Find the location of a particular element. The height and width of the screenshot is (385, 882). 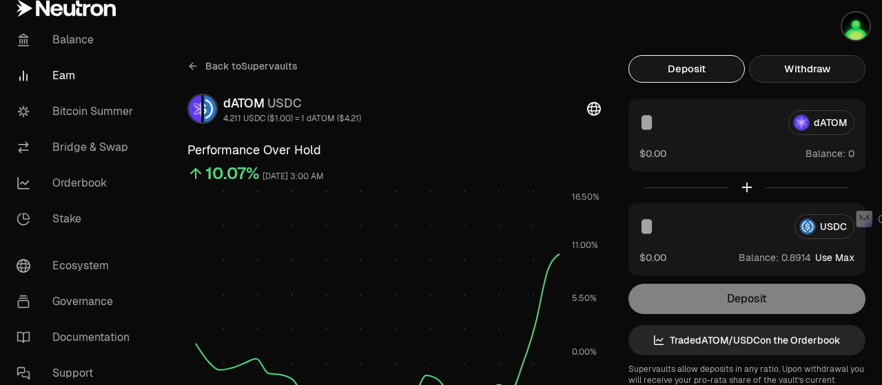

a: Ecosystem is located at coordinates (77, 266).